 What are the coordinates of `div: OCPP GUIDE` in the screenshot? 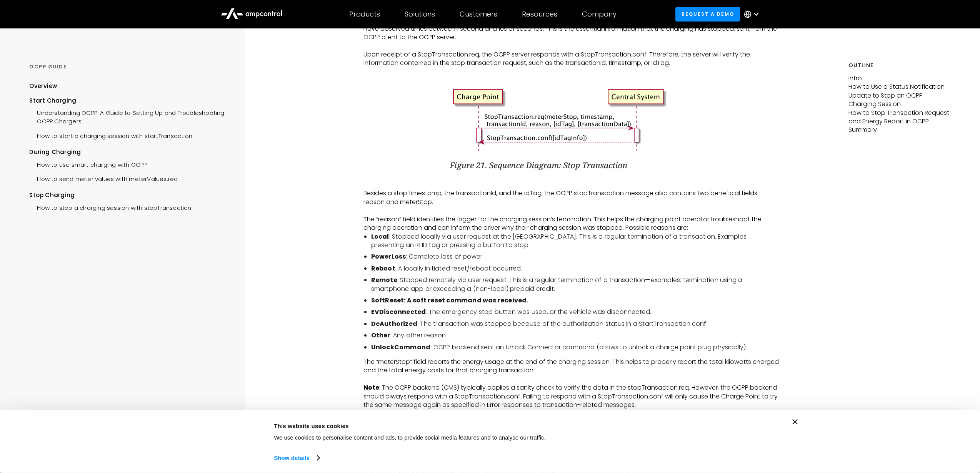 It's located at (128, 66).